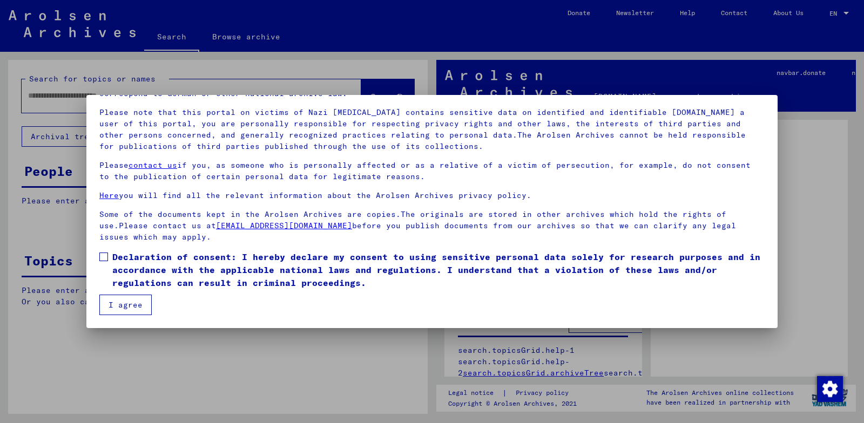  I want to click on button: I agree, so click(125, 305).